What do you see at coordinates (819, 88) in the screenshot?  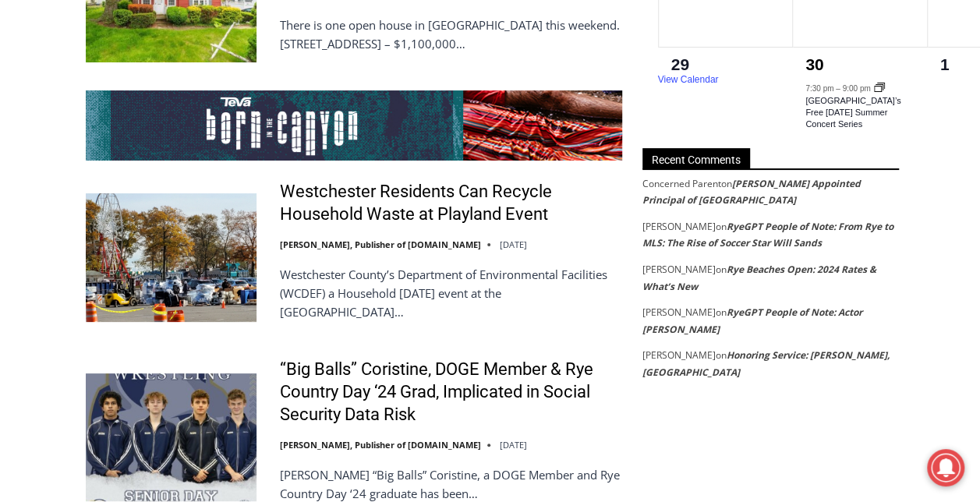 I see `time: 7:30 pm` at bounding box center [819, 88].